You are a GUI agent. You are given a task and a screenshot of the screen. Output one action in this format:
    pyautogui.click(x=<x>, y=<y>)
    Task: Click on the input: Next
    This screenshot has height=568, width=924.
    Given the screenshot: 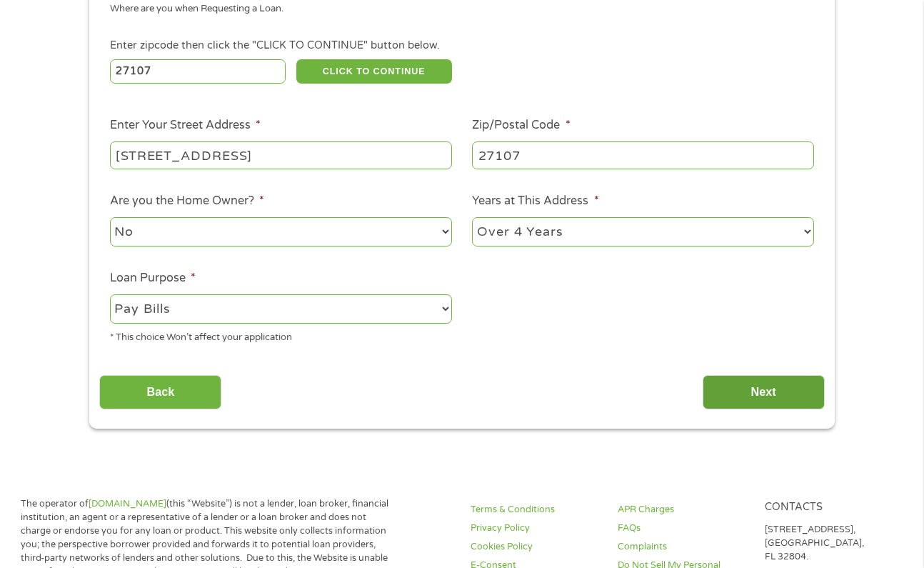 What is the action you would take?
    pyautogui.click(x=763, y=392)
    